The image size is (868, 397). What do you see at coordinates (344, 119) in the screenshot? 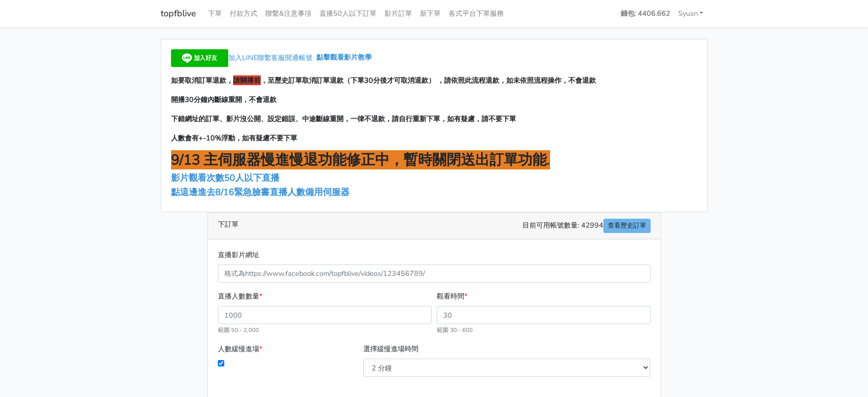
I see `span: 下錯網址的訂單、影片沒公開、設定錯誤、中途斷線重開，一律不退款，請自行重新下單，如有疑慮，請不要下單` at bounding box center [344, 119].